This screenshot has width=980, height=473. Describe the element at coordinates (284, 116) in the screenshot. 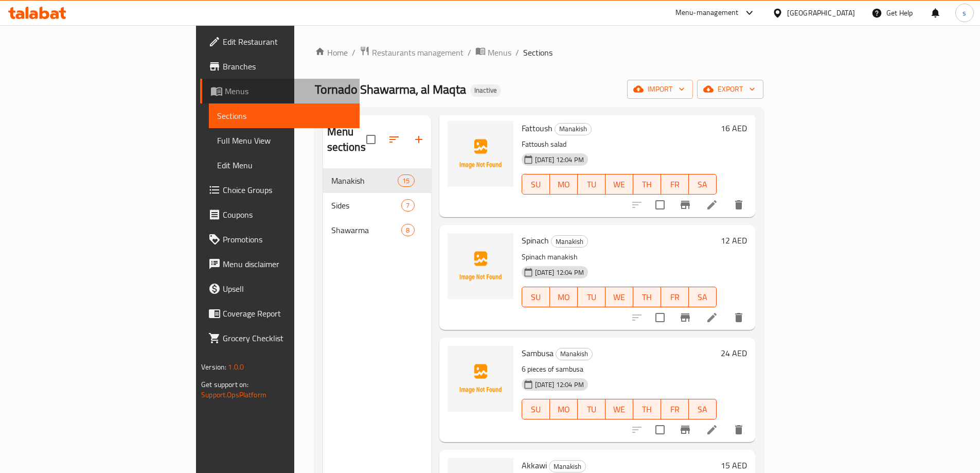

I see `a: Sections` at that location.